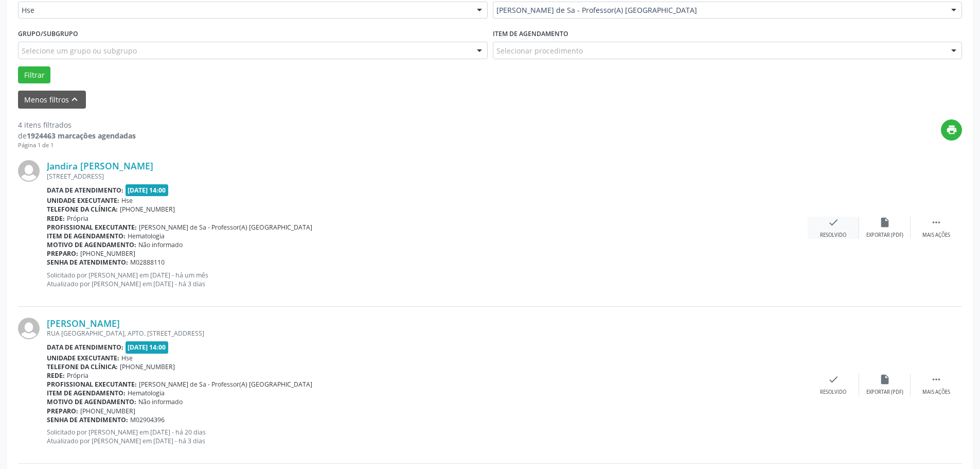 The height and width of the screenshot is (469, 980). What do you see at coordinates (81, 135) in the screenshot?
I see `strong: 1924463 marcações agendadas` at bounding box center [81, 135].